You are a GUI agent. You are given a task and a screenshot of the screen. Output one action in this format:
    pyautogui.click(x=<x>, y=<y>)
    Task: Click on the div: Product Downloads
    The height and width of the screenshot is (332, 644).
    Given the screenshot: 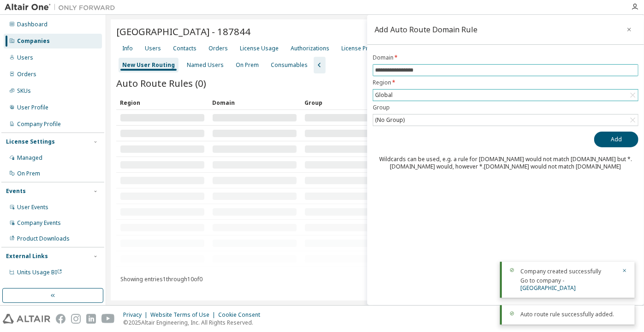 What is the action you would take?
    pyautogui.click(x=44, y=239)
    